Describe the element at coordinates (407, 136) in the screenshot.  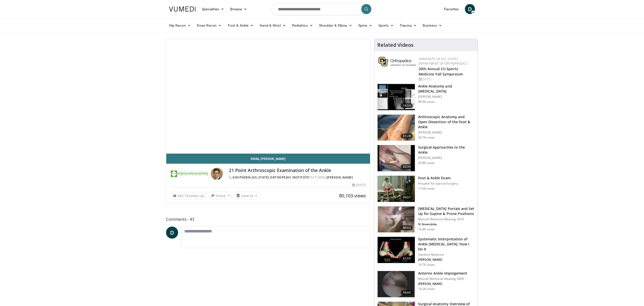
I see `span: 31:28` at that location.